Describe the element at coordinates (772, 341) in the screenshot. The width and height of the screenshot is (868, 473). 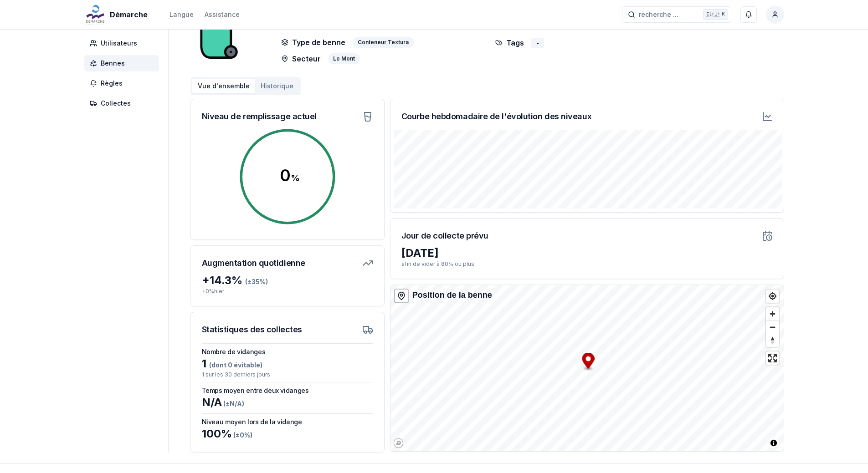
I see `span: Reset bearing to north` at that location.